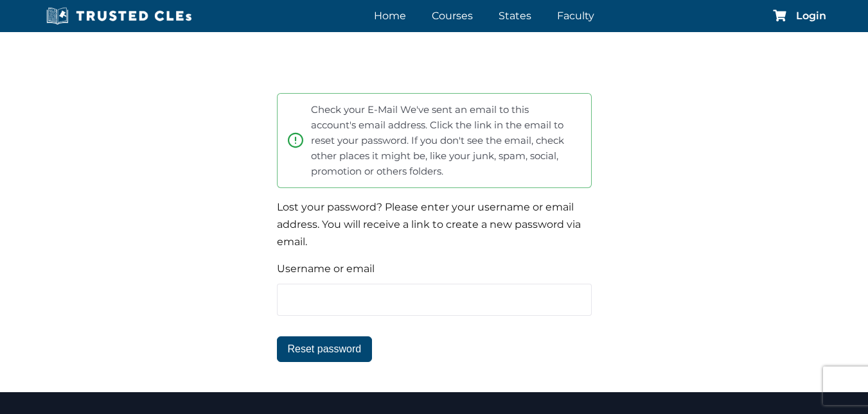 The height and width of the screenshot is (414, 868). I want to click on img: Trusted CLEs, so click(119, 16).